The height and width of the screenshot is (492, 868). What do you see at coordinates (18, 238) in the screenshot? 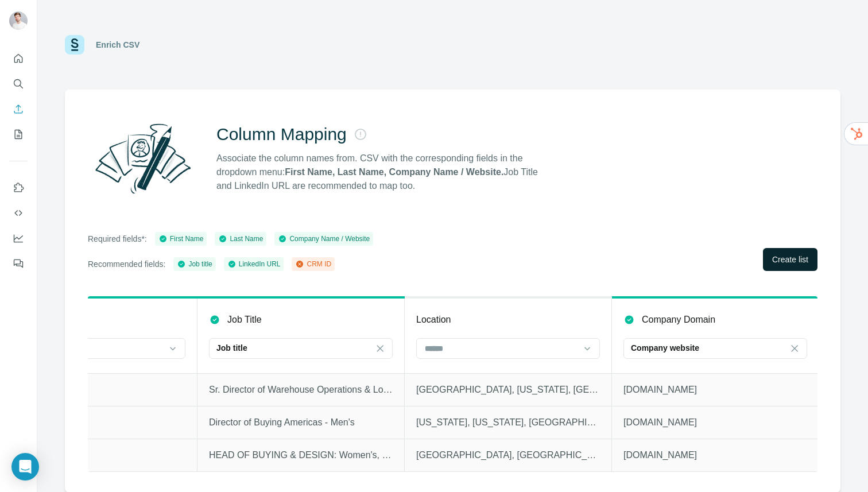
I see `button: Dashboard` at bounding box center [18, 238].